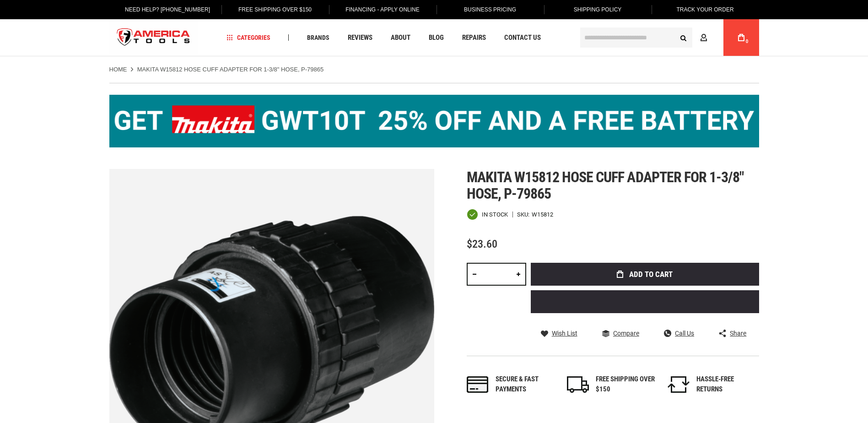 The height and width of the screenshot is (423, 868). What do you see at coordinates (559, 333) in the screenshot?
I see `a: Wish List` at bounding box center [559, 333].